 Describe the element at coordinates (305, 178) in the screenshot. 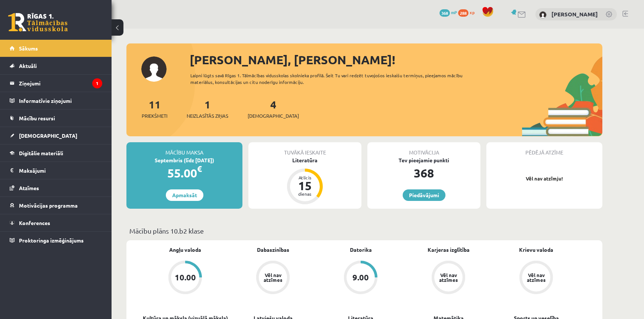

I see `div: Atlicis` at that location.